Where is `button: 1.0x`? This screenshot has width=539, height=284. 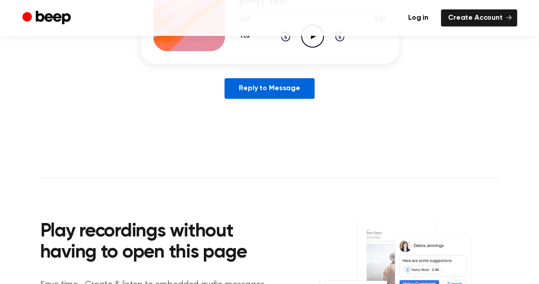
button: 1.0x is located at coordinates (246, 36).